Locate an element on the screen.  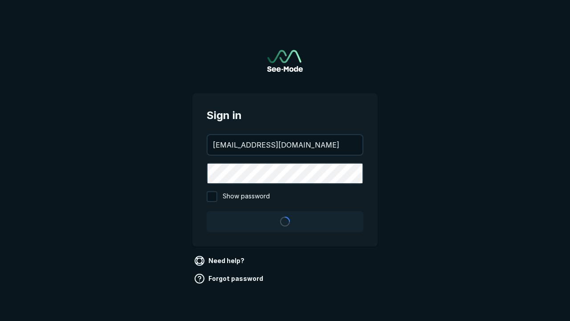
input: your@email.com is located at coordinates (285, 145).